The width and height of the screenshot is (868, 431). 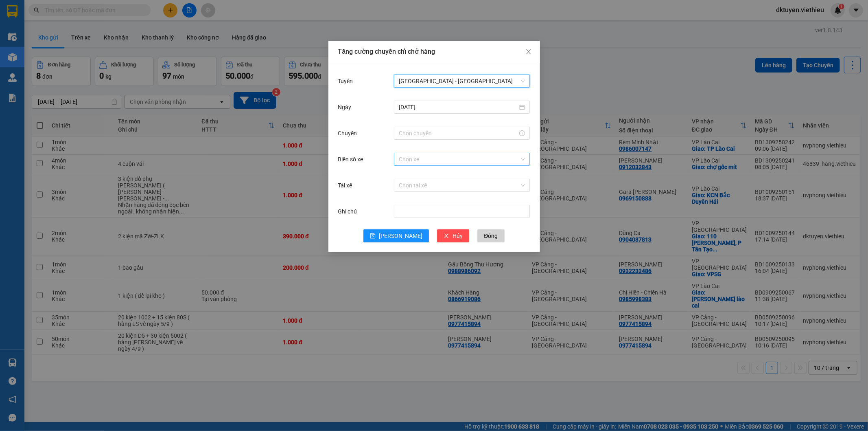 What do you see at coordinates (349, 212) in the screenshot?
I see `label: Ghi chú` at bounding box center [349, 212].